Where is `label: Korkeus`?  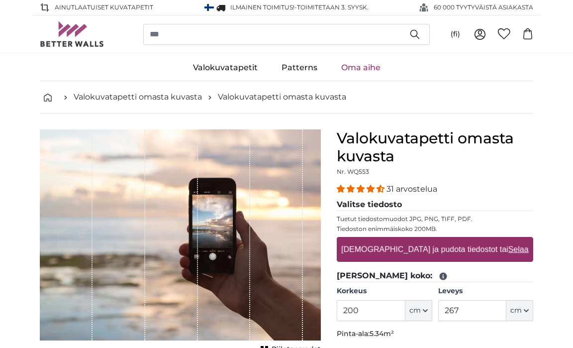 label: Korkeus is located at coordinates (384, 291).